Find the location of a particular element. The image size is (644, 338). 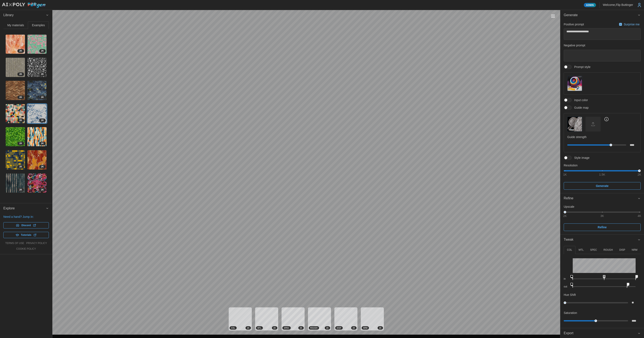

img: HoR2omZZLXJGORTLu1Xa is located at coordinates (15, 113).